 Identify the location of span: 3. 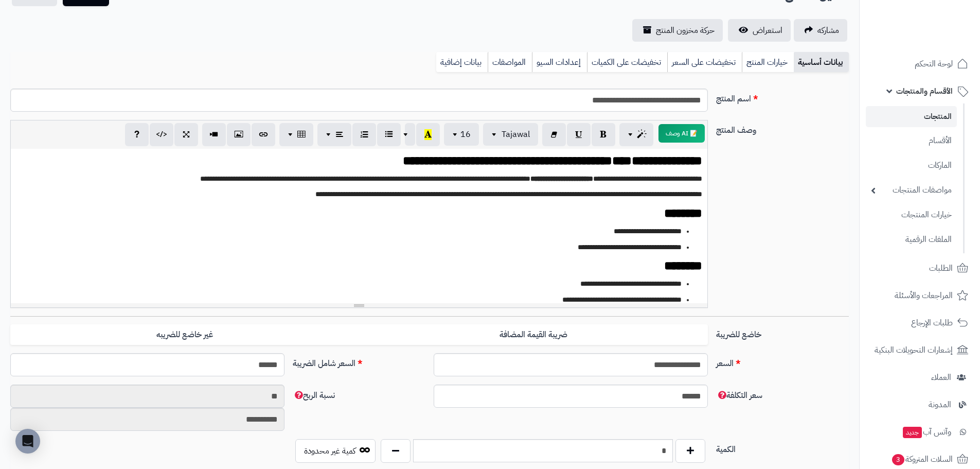
(898, 459).